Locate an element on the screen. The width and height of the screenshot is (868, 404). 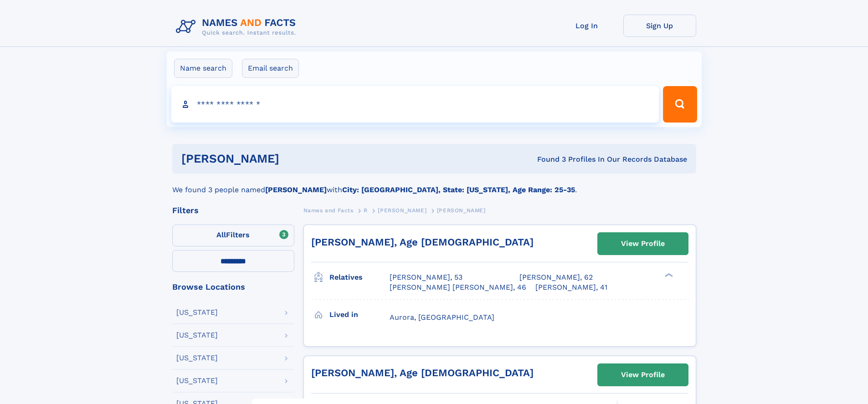
label: Email search is located at coordinates (270, 68).